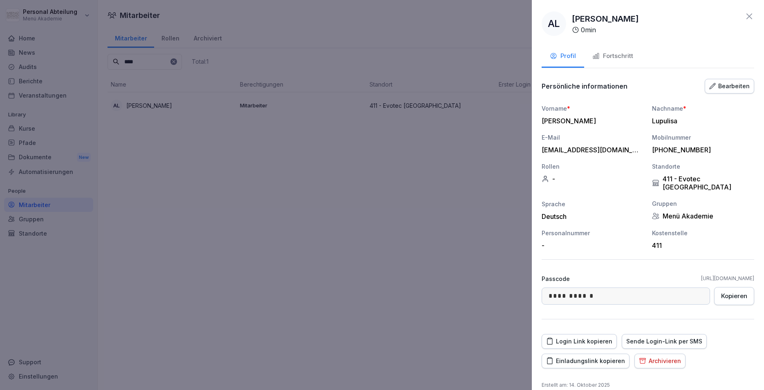  Describe the element at coordinates (613, 56) in the screenshot. I see `div: Fortschritt` at that location.